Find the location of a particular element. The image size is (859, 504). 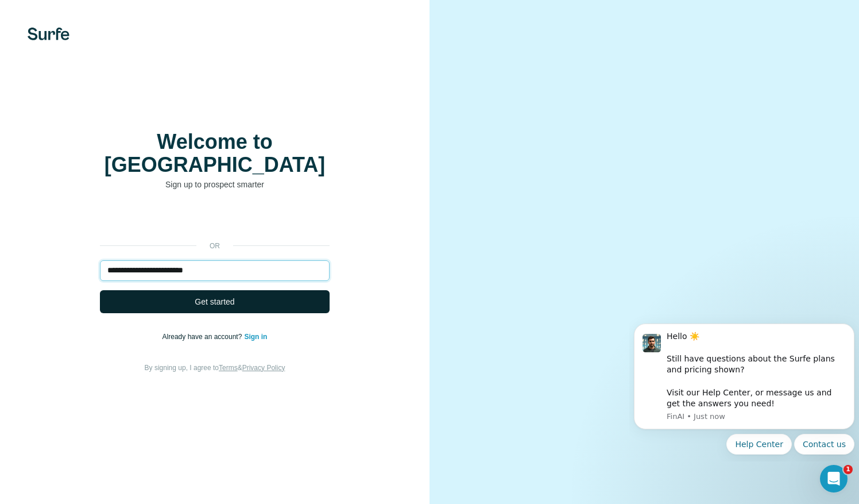

p: or is located at coordinates (215, 246).